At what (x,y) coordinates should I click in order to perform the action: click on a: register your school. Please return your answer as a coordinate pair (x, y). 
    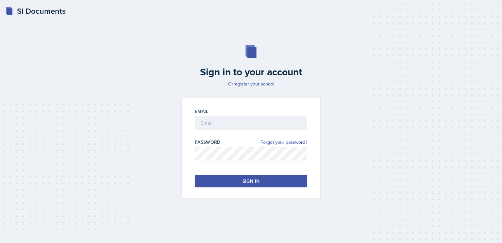
    Looking at the image, I should click on (254, 84).